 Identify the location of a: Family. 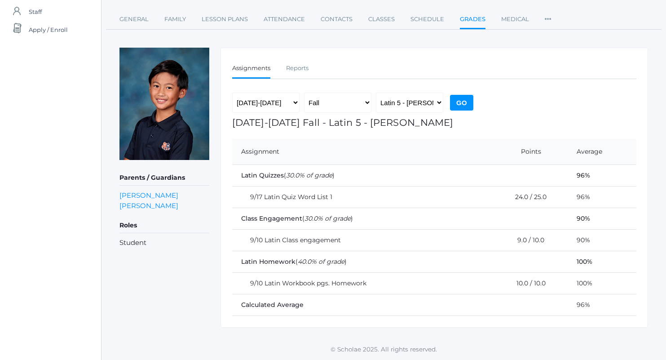
(175, 19).